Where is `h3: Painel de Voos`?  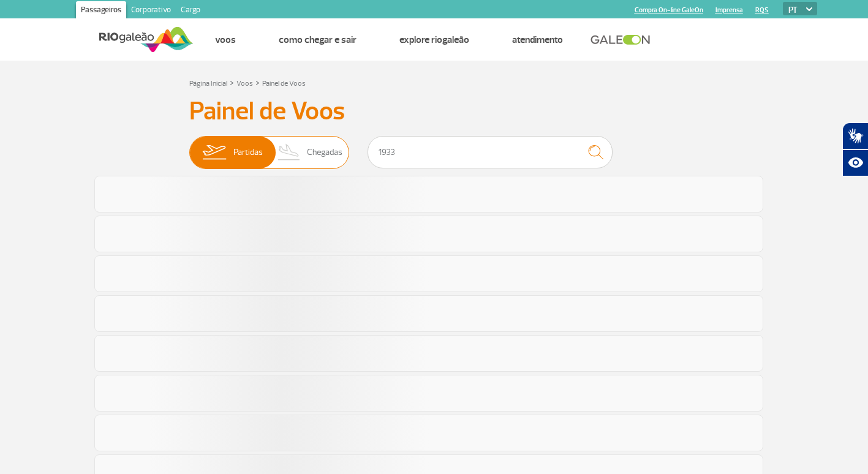 h3: Painel de Voos is located at coordinates (435, 111).